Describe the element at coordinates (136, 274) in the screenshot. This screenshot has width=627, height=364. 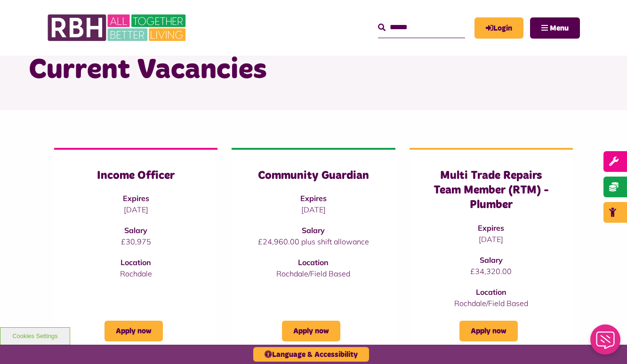
I see `p: Rochdale` at that location.